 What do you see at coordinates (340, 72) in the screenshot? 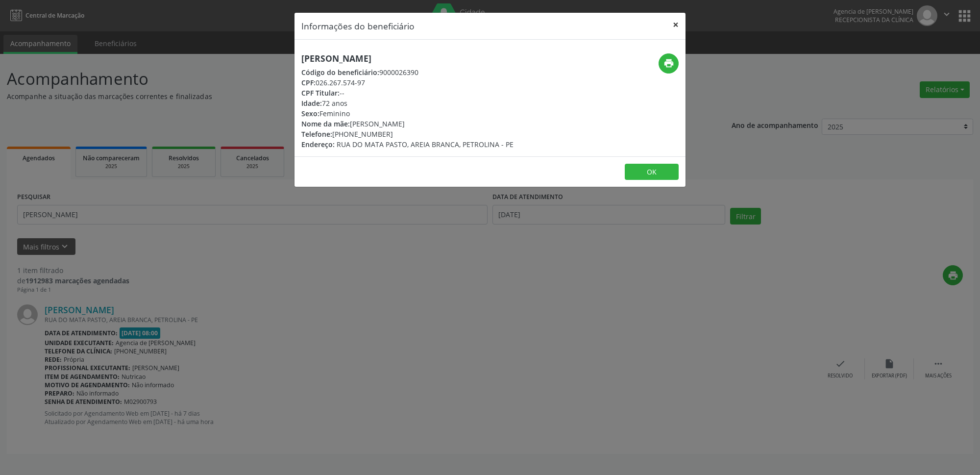
I see `span: Código do beneficiário:` at bounding box center [340, 72].